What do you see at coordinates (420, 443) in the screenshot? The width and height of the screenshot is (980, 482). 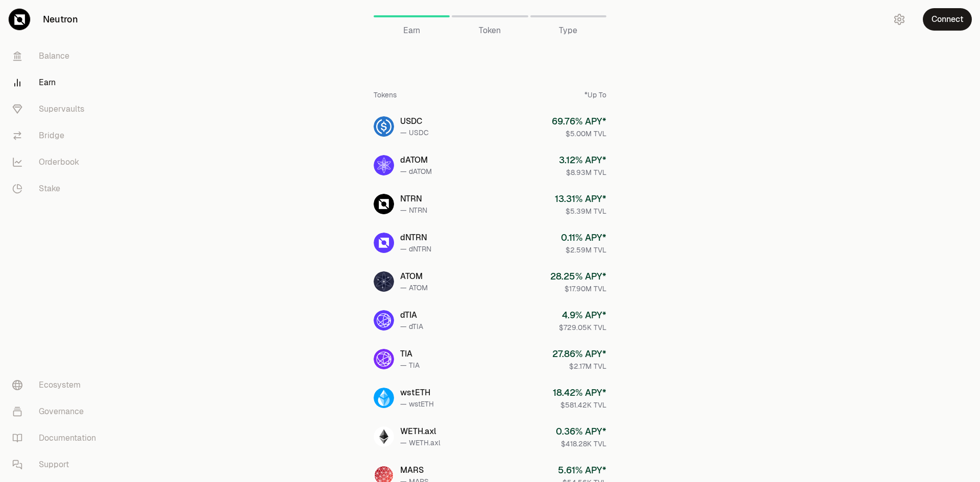 I see `div: — WETH.axl` at bounding box center [420, 443].